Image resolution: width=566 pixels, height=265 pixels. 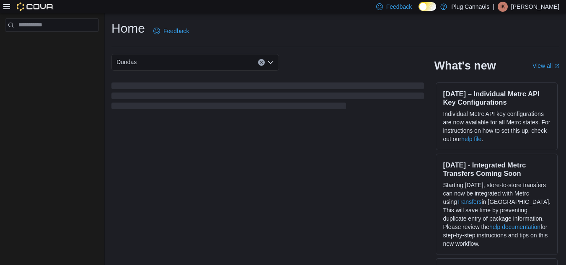 I want to click on h2: What's new, so click(x=465, y=66).